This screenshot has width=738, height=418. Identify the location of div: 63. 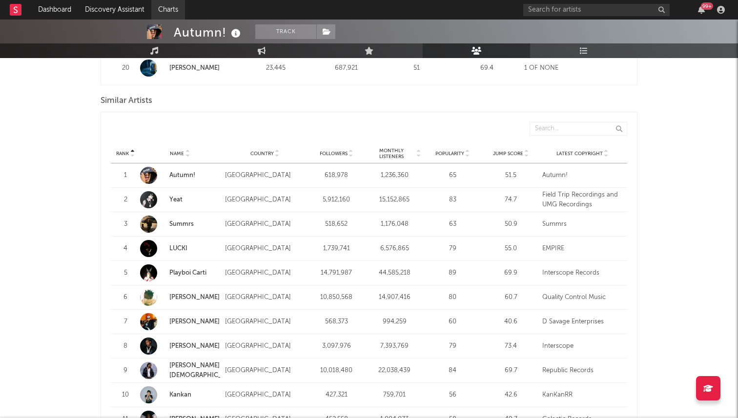
(452, 224).